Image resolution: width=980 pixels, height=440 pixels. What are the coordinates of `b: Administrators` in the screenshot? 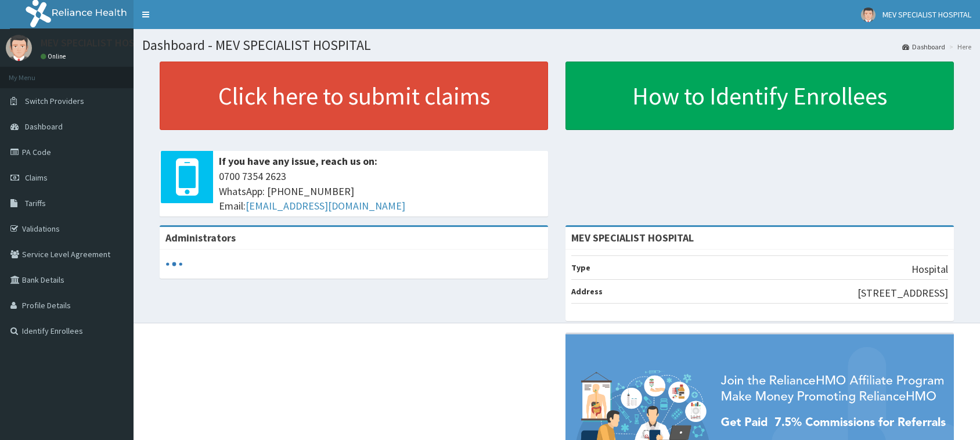 It's located at (200, 237).